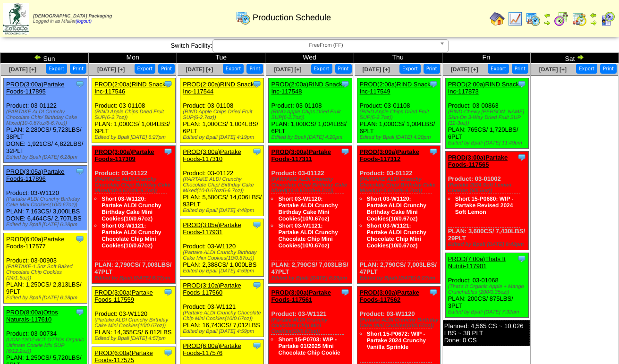 The height and width of the screenshot is (364, 619). I want to click on a: PROD(3:00a)Partake Foods-117559, so click(124, 296).